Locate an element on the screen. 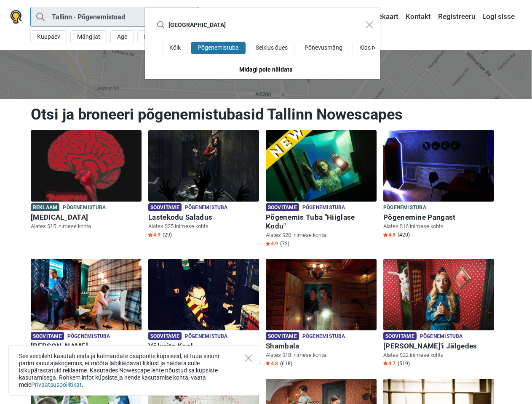 This screenshot has height=404, width=532. div: Midagi pole näidata is located at coordinates (262, 70).